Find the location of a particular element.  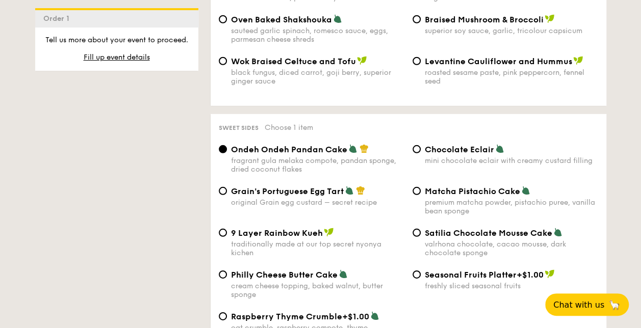

span: Choose 1 item is located at coordinates (289, 127).